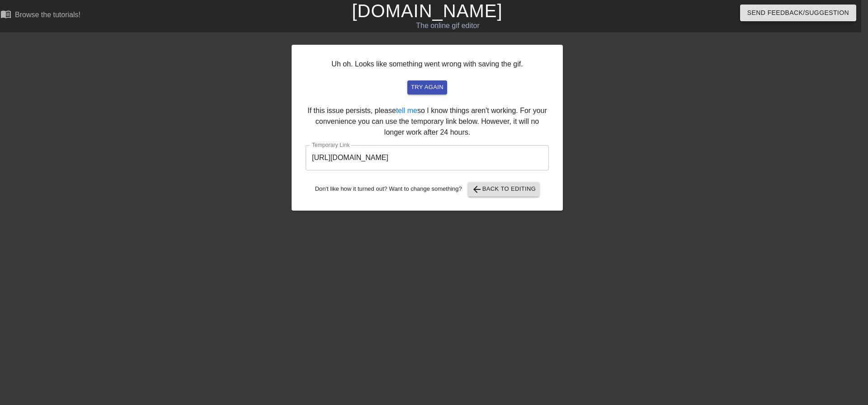  Describe the element at coordinates (427, 158) in the screenshot. I see `input: bare` at that location.